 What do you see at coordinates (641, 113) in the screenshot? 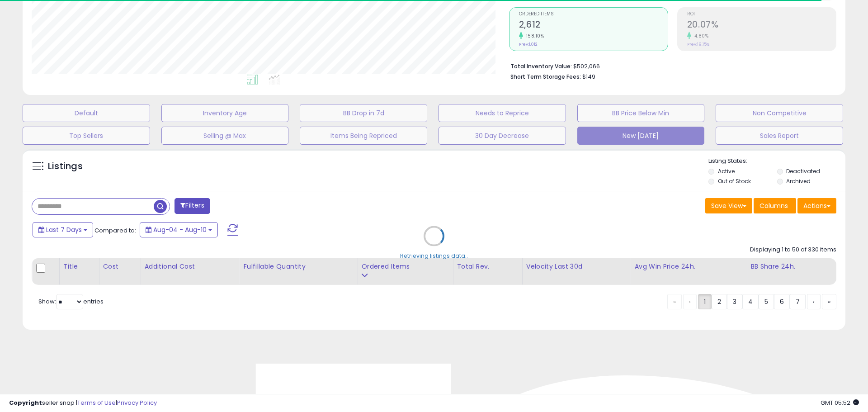
I see `button: BB Price Below Min` at bounding box center [641, 113].